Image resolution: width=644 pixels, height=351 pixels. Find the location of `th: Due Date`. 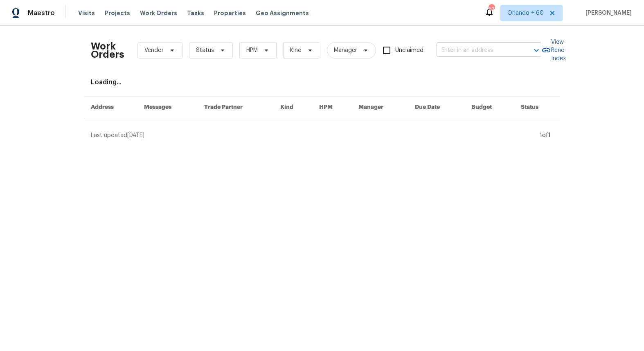

th: Due Date is located at coordinates (437, 107).